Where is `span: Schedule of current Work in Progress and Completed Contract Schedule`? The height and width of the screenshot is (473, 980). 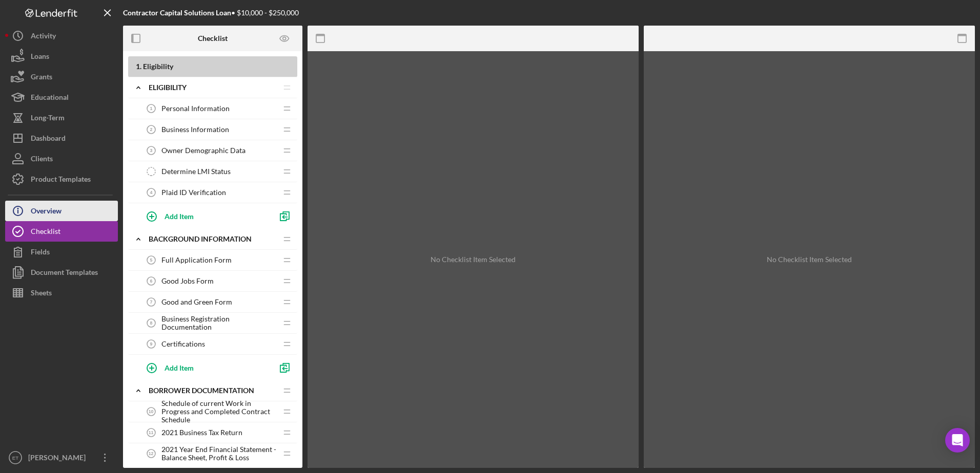 span: Schedule of current Work in Progress and Completed Contract Schedule is located at coordinates (219, 412).